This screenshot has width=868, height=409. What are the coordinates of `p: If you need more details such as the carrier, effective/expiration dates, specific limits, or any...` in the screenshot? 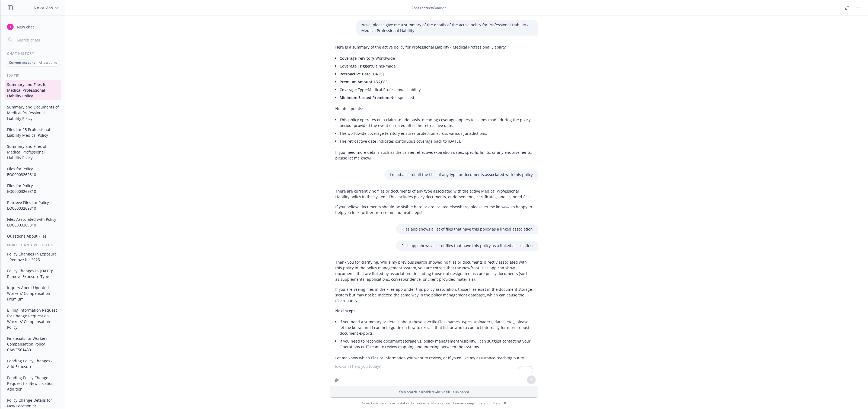 It's located at (434, 155).